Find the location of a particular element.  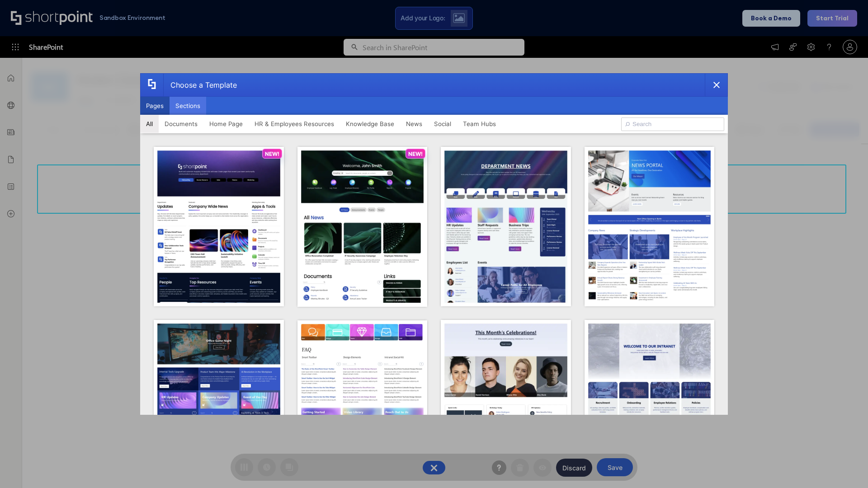

button: All is located at coordinates (149, 124).